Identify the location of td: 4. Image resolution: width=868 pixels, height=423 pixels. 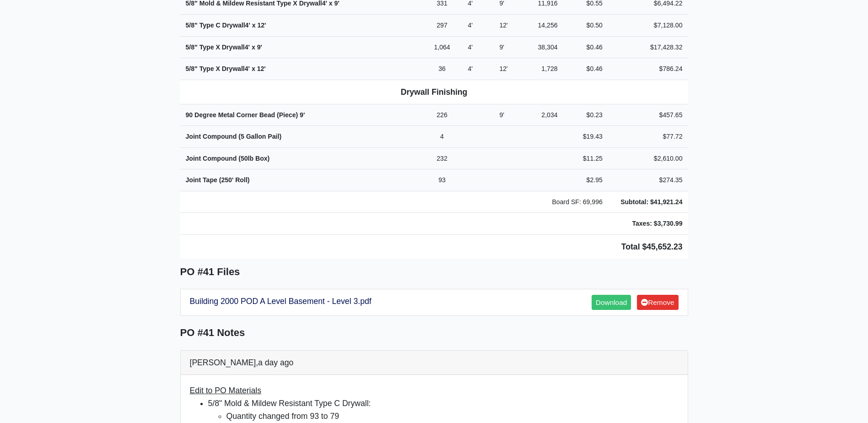
(442, 137).